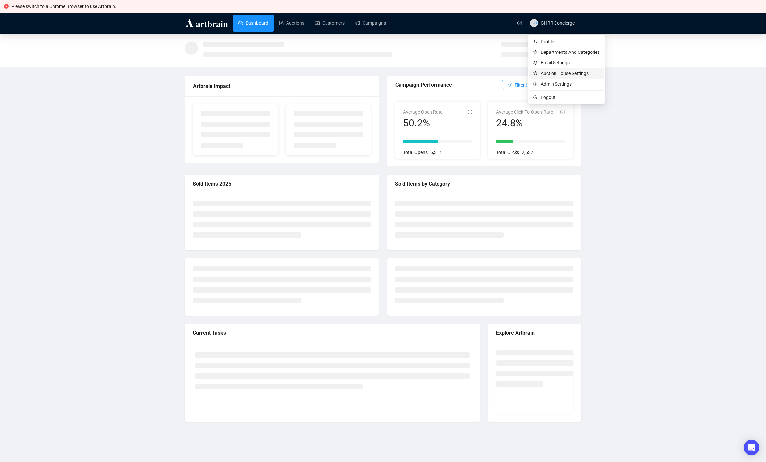 The image size is (766, 462). Describe the element at coordinates (751, 448) in the screenshot. I see `div: Open Intercom Messenger` at that location.